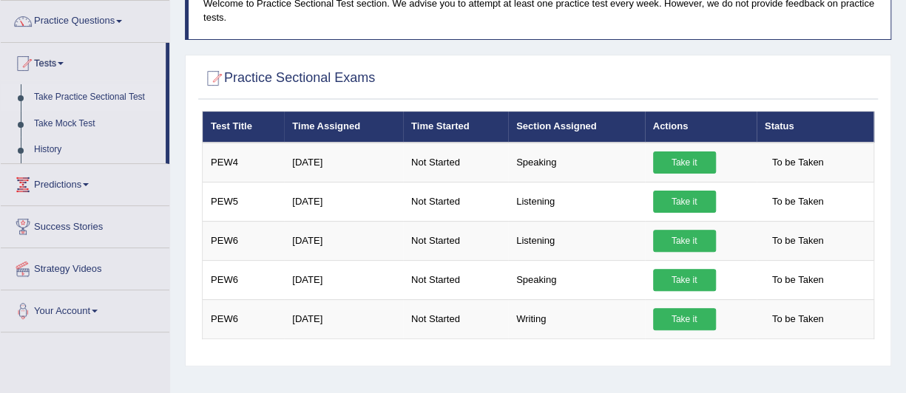  Describe the element at coordinates (96, 98) in the screenshot. I see `a: Take Practice Sectional Test` at that location.